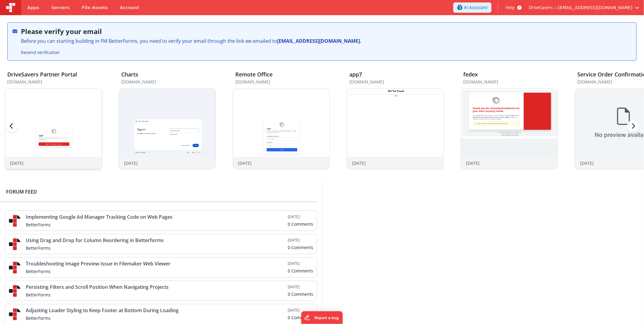 Image resolution: width=644 pixels, height=324 pixels. Describe the element at coordinates (156, 264) in the screenshot. I see `h4: Troubleshooting Image Preview Issue in Filemaker Web Viewer` at that location.